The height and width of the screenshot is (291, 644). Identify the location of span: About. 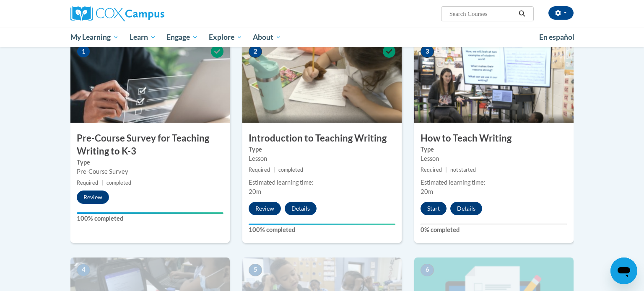
(267, 37).